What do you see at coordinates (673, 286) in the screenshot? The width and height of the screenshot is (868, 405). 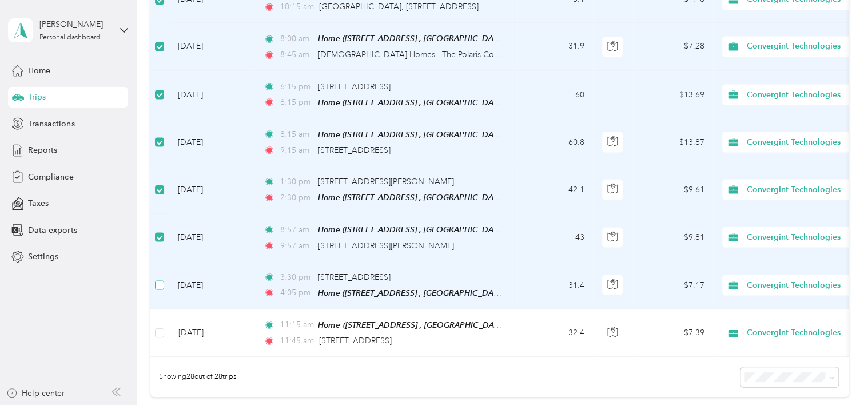 I see `td: $7.17` at bounding box center [673, 286].